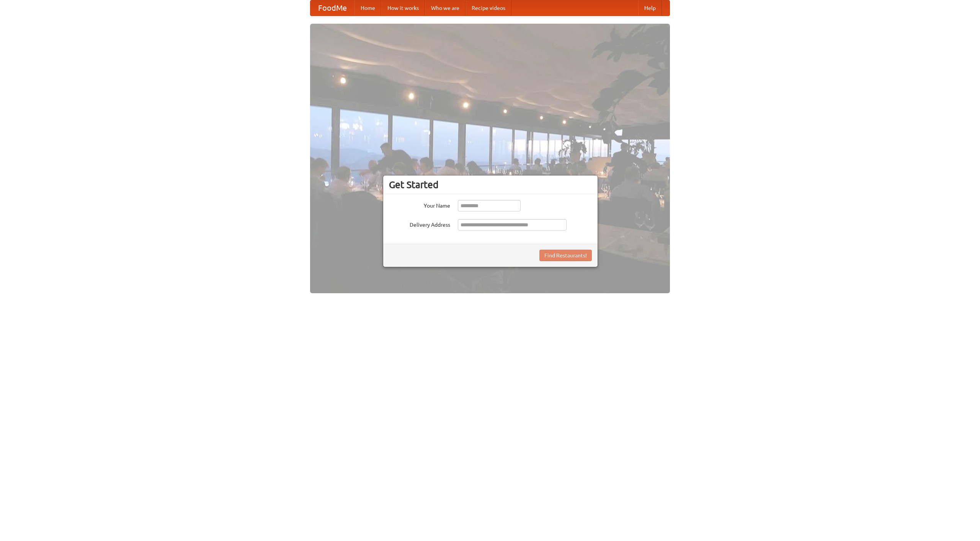  I want to click on a: Help, so click(650, 8).